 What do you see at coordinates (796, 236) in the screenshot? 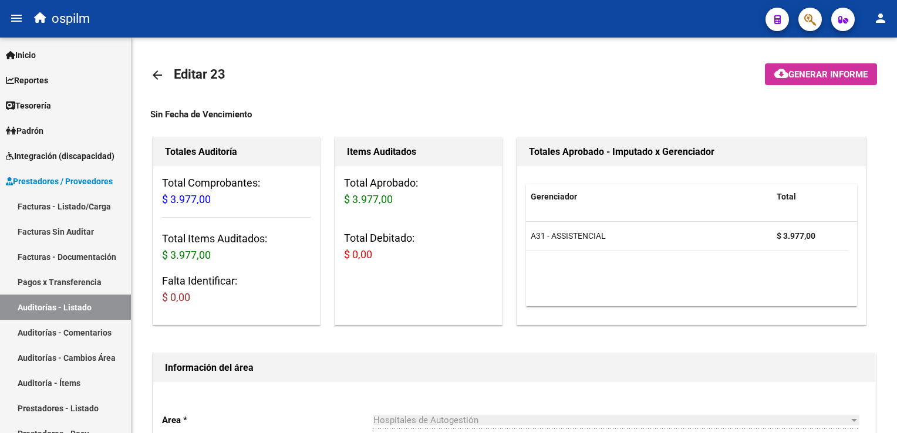
I see `strong: $ 3.977,00` at bounding box center [796, 236].